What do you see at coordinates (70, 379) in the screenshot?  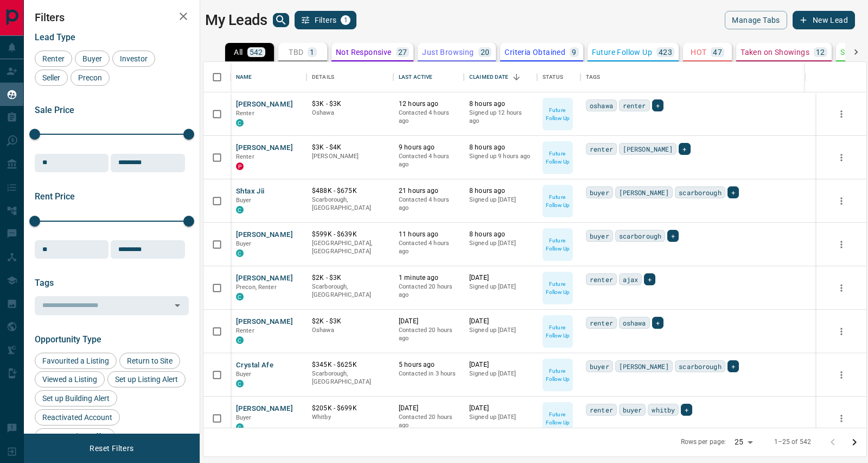 I see `span: Viewed a Listing` at bounding box center [70, 379].